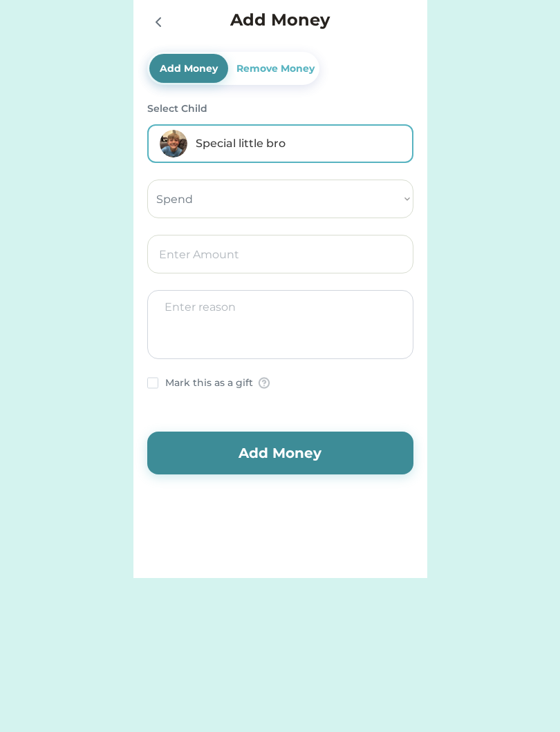  What do you see at coordinates (264, 382) in the screenshot?
I see `img: Group%2026910.png` at bounding box center [264, 382].